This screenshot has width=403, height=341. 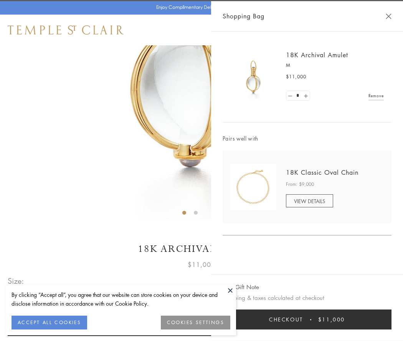 What do you see at coordinates (202, 249) in the screenshot?
I see `h1: 18K Archival Amulet` at bounding box center [202, 249].